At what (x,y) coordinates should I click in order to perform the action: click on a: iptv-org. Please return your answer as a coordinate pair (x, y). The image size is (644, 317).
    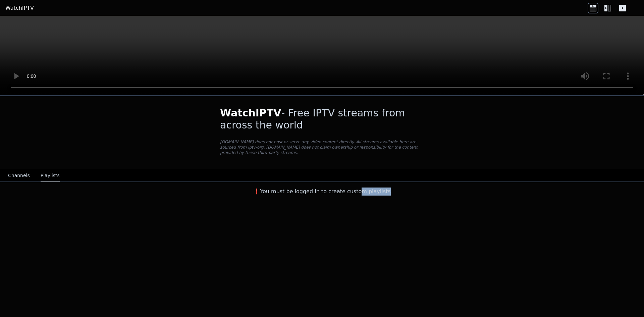
    Looking at the image, I should click on (256, 147).